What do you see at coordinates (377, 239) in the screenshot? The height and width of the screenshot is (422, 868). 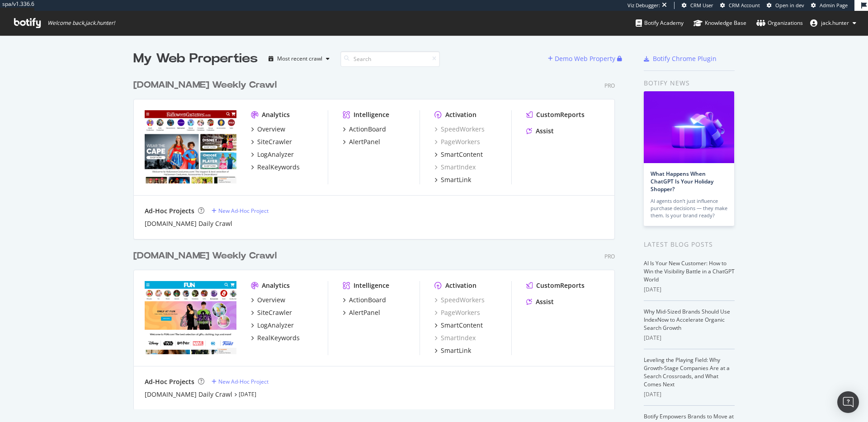 I see `div: grid` at bounding box center [377, 239].